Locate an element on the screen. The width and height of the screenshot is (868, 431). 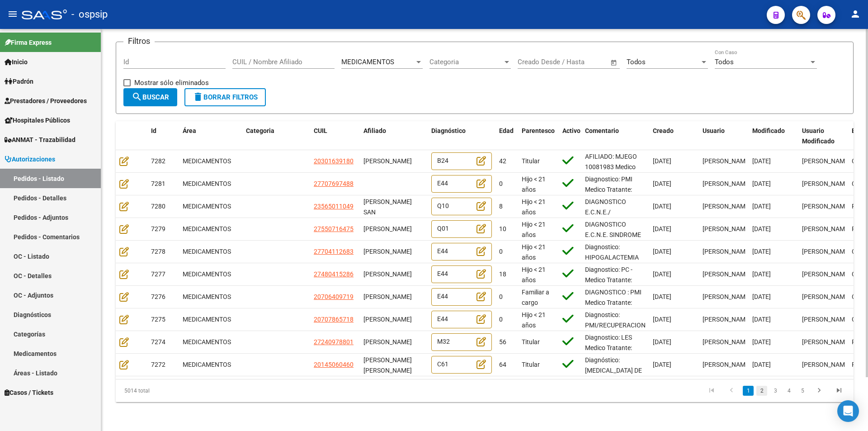
span: Hospitales Públicos is located at coordinates (37, 120).